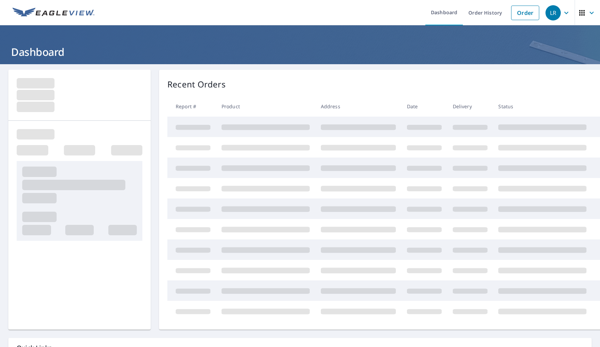 The image size is (600, 347). I want to click on th: Product, so click(266, 106).